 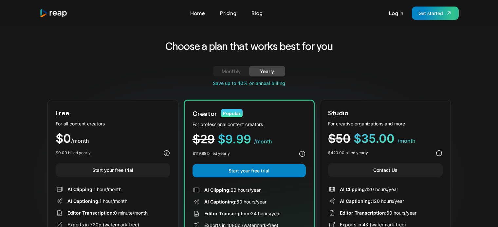 I want to click on div: $420.00 billed yearly, so click(x=348, y=153).